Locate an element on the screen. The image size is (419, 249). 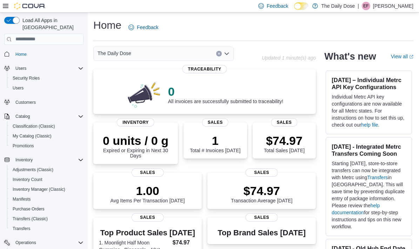
a: Users is located at coordinates (18, 88).